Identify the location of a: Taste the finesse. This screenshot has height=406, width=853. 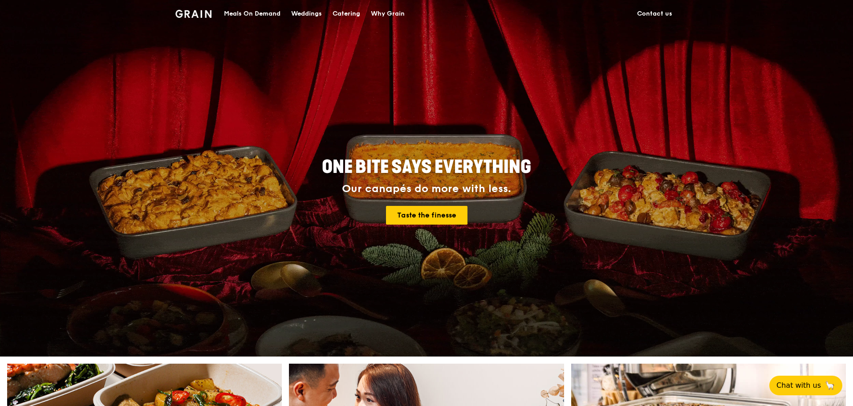
(427, 215).